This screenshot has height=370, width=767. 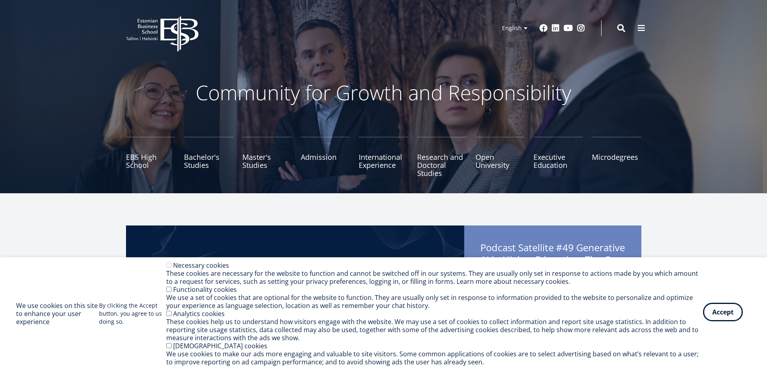 What do you see at coordinates (383, 157) in the screenshot?
I see `a: International Experience` at bounding box center [383, 157].